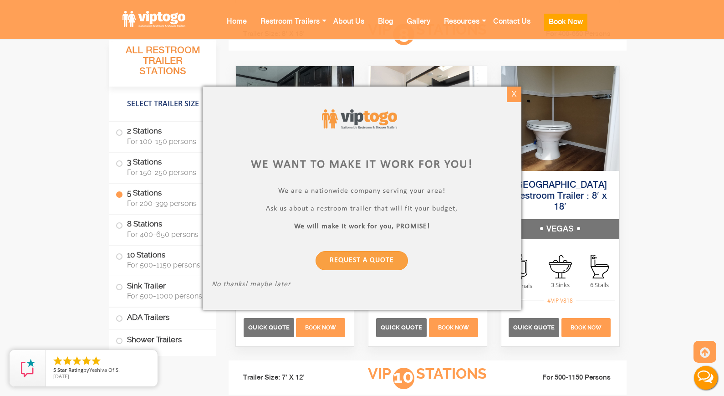 The width and height of the screenshot is (724, 396). What do you see at coordinates (706, 377) in the screenshot?
I see `button: Live Chat` at bounding box center [706, 377].